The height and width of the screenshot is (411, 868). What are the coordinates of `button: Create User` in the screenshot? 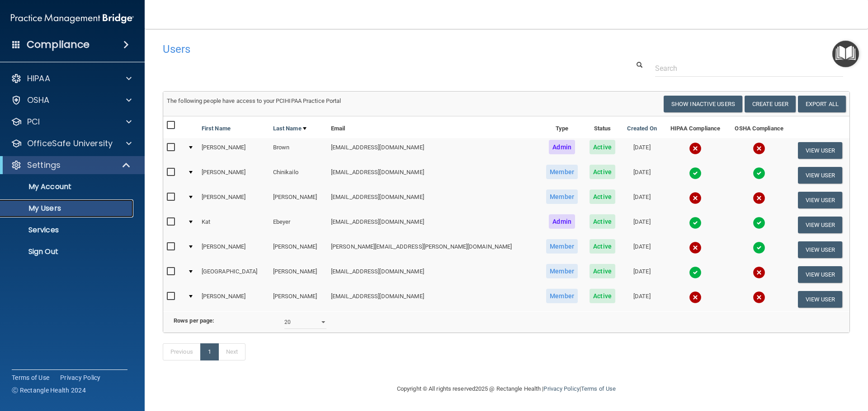 It's located at (770, 104).